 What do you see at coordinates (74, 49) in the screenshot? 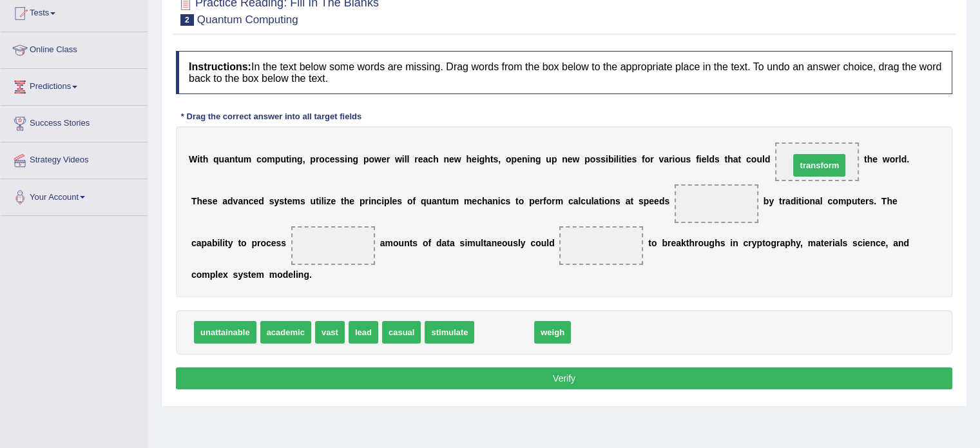
I see `a: Online Class` at bounding box center [74, 49].